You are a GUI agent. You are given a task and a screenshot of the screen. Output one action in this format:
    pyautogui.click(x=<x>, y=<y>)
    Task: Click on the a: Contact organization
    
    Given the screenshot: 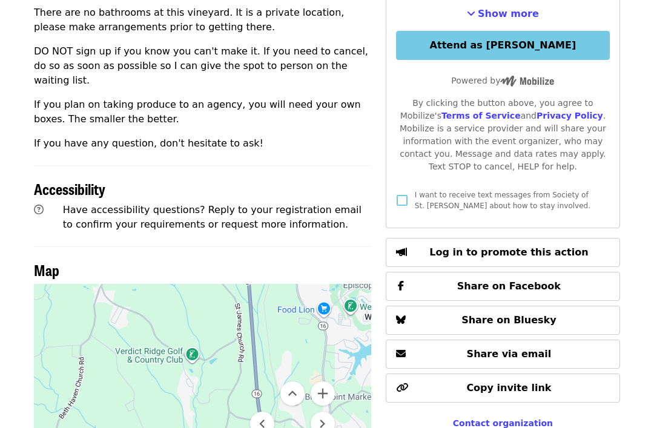 What is the action you would take?
    pyautogui.click(x=502, y=423)
    